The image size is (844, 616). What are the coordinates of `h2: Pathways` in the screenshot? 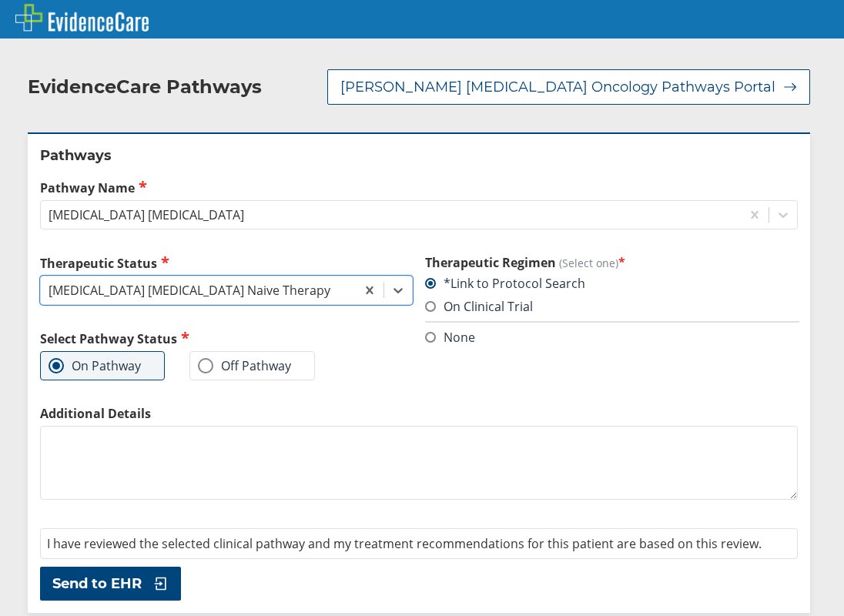 It's located at (419, 156).